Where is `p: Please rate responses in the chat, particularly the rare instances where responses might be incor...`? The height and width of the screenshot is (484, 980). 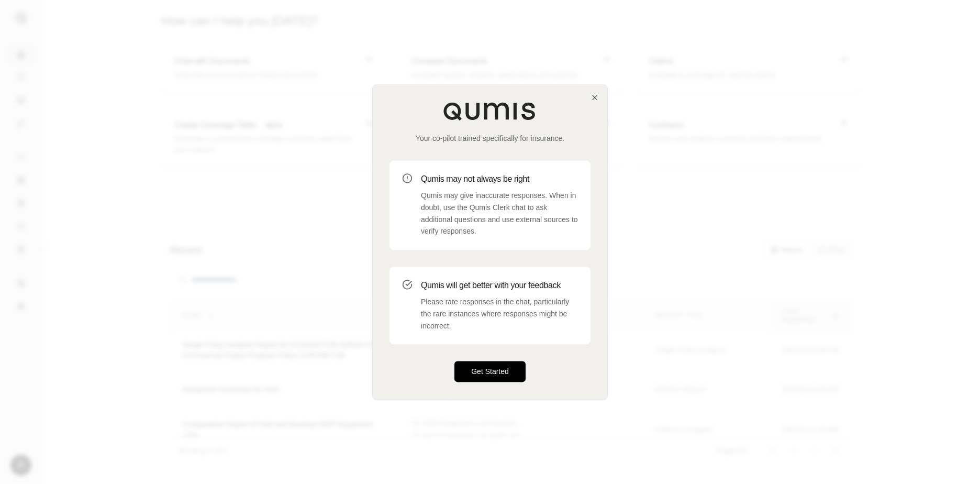
p: Please rate responses in the chat, particularly the rare instances where responses might be incor... is located at coordinates (500, 314).